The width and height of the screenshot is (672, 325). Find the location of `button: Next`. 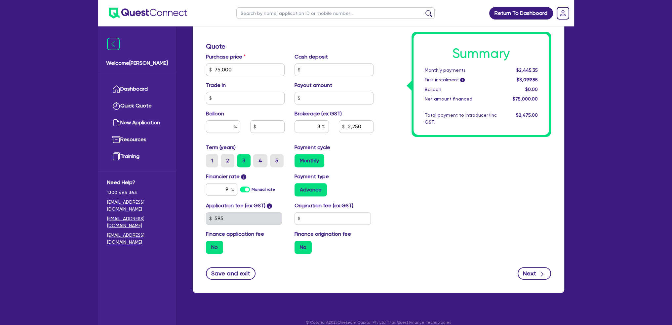

button: Next is located at coordinates (534, 273).